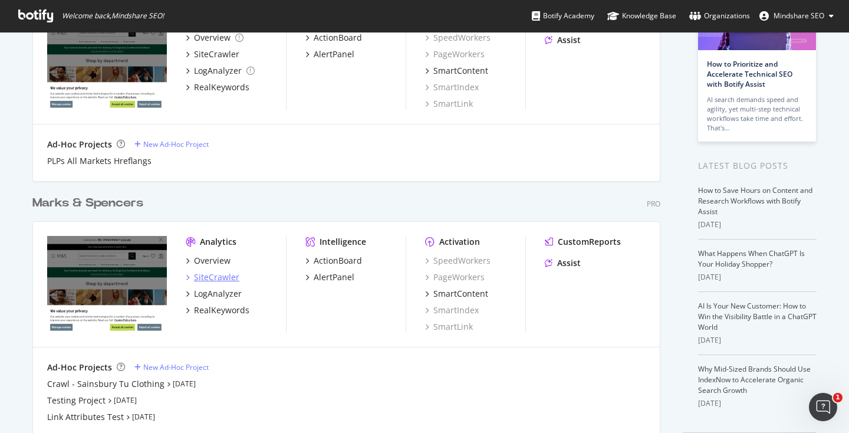 The width and height of the screenshot is (849, 433). I want to click on div: Botify Academy, so click(563, 16).